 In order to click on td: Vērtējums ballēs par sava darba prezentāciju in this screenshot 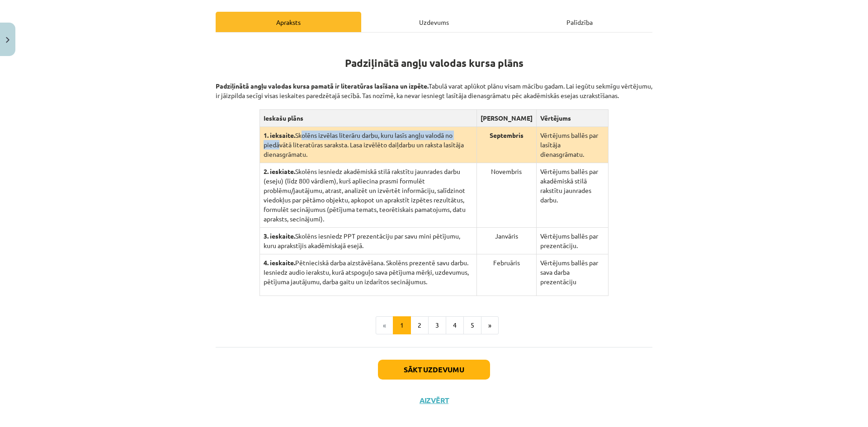, I will do `click(572, 275)`.